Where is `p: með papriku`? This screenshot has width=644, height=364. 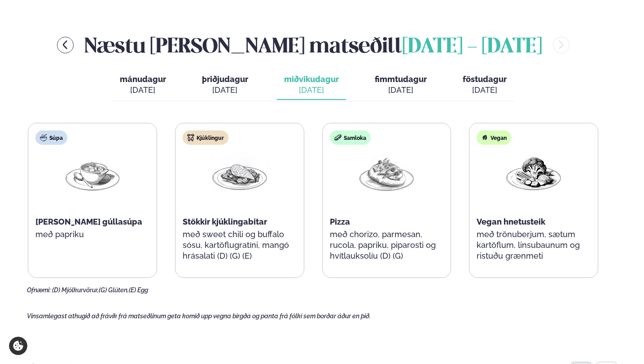 p: með papriku is located at coordinates (93, 235).